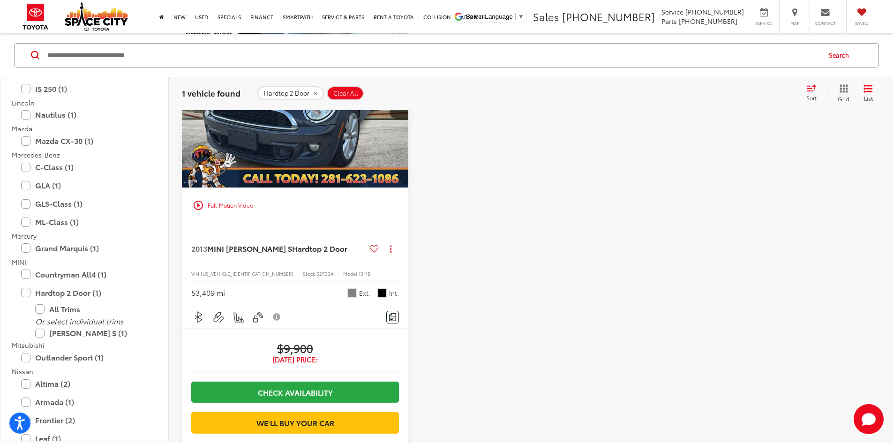 This screenshot has height=443, width=893. Describe the element at coordinates (84, 114) in the screenshot. I see `label: Nautilus (1)` at that location.